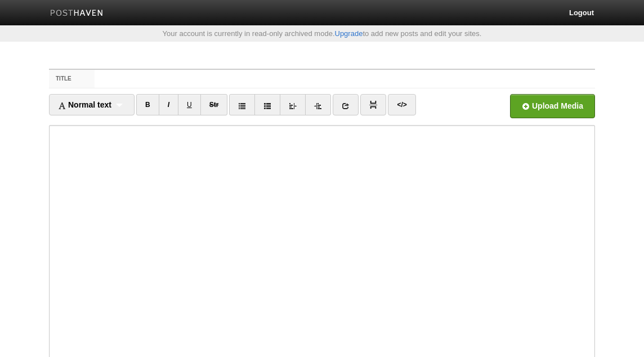  I want to click on a: Str, so click(214, 105).